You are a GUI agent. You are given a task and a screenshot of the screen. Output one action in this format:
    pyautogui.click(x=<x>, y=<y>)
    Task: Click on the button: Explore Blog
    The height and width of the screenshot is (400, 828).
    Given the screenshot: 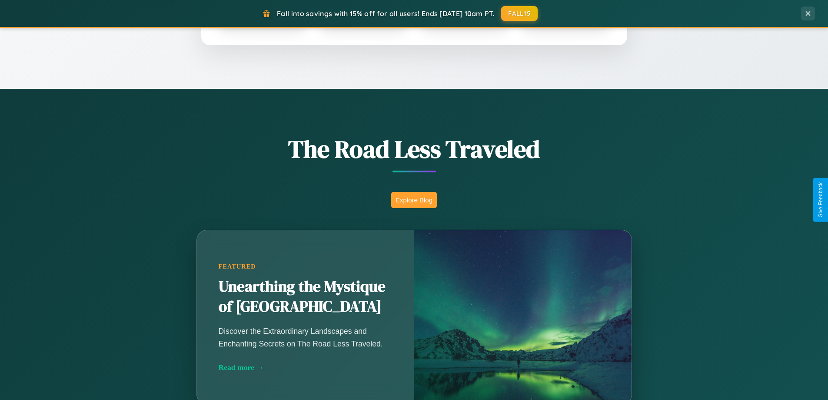 What is the action you would take?
    pyautogui.click(x=414, y=200)
    